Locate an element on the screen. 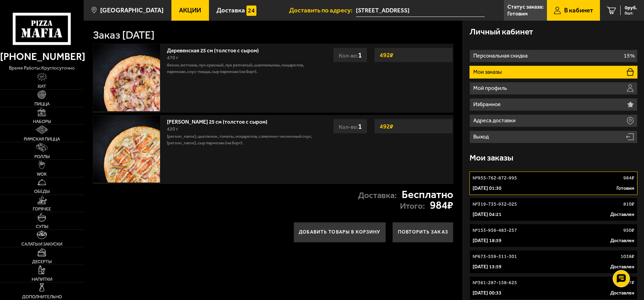 This screenshot has width=644, height=300. p: Выход is located at coordinates (482, 137).